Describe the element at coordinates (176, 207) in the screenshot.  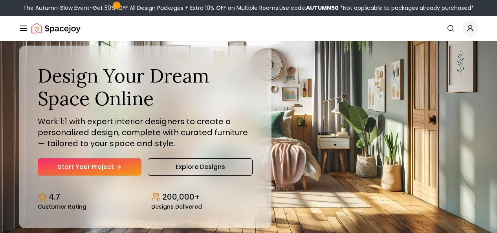
I see `small: Designs Delivered` at that location.